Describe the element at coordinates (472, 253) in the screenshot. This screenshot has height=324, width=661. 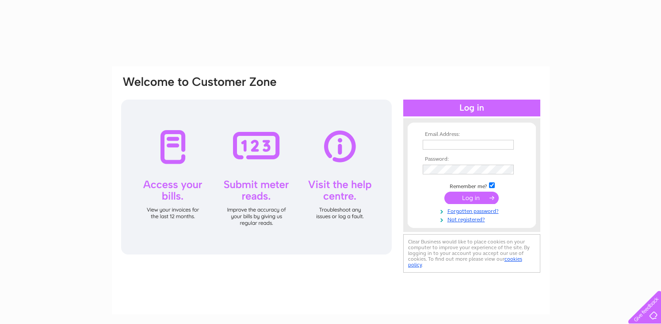
I see `div: Clear Business would like to place cookies on your computer to improve your experience of the sit...` at that location.